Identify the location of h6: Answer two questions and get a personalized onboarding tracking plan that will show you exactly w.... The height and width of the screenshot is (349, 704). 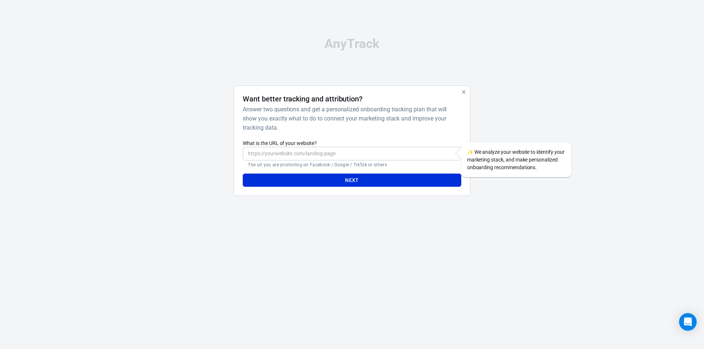
(350, 118).